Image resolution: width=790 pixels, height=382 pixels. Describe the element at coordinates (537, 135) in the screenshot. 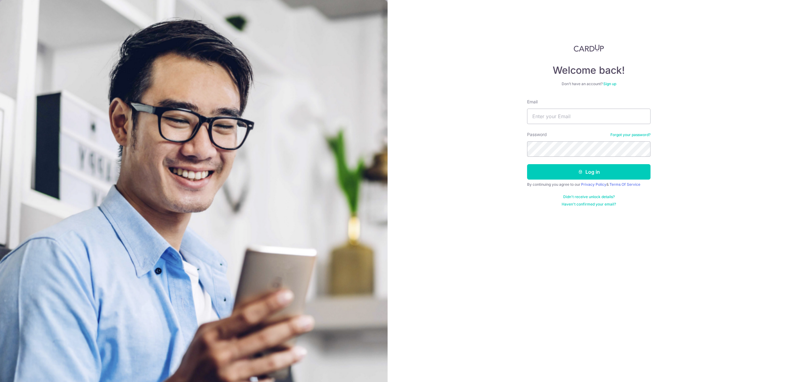

I see `label: Password` at that location.